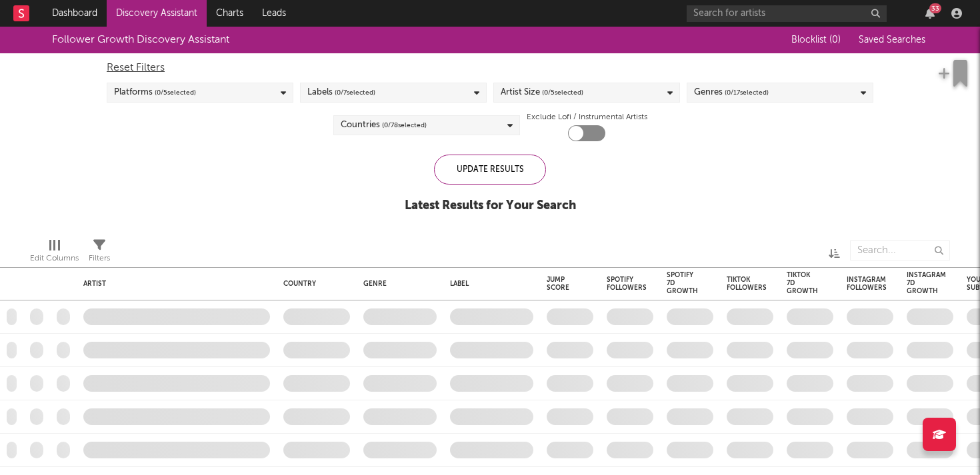 This screenshot has width=980, height=475. What do you see at coordinates (490, 68) in the screenshot?
I see `div: Reset Filters` at bounding box center [490, 68].